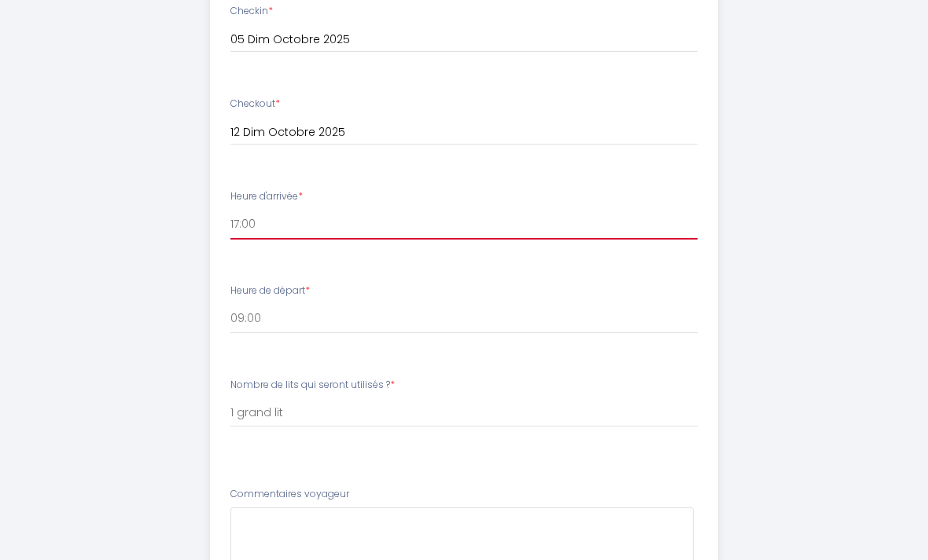 The width and height of the screenshot is (928, 560). What do you see at coordinates (290, 495) in the screenshot?
I see `label: Commentaires voyageur` at bounding box center [290, 495].